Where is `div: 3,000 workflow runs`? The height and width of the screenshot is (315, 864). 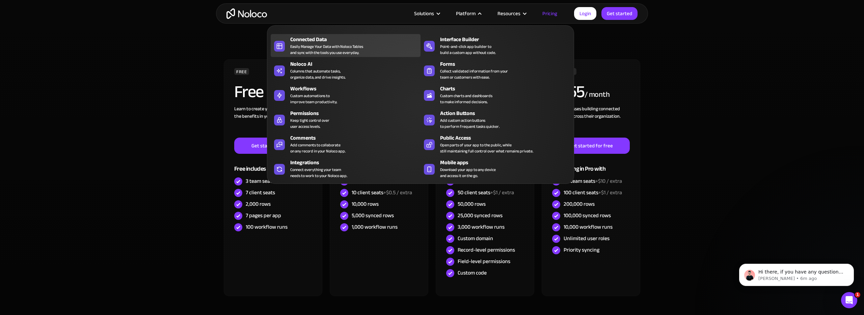
div: 3,000 workflow runs is located at coordinates (481, 227).